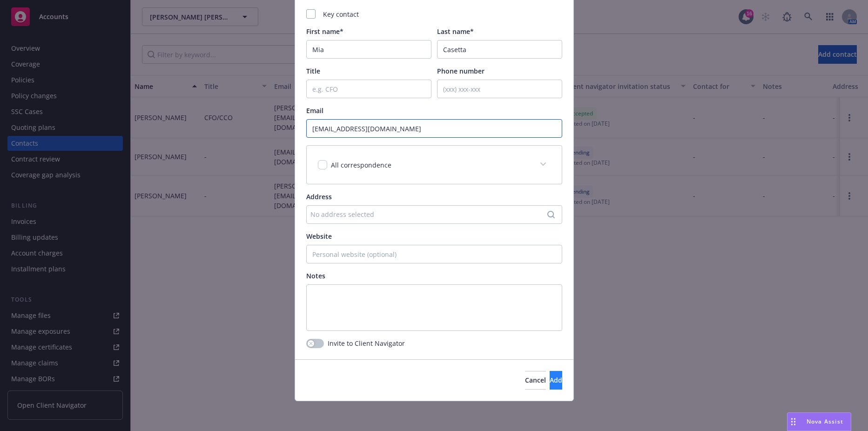  I want to click on input: (xxx) xxx-xxx, so click(499, 89).